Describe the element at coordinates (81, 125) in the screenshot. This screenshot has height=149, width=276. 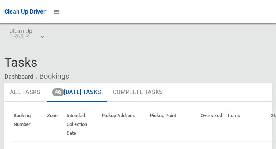
I see `th: Intended Collection Date` at that location.